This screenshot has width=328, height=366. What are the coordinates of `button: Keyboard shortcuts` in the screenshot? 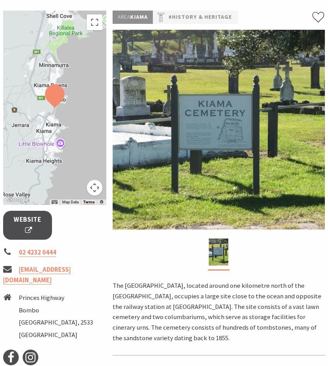 It's located at (54, 202).